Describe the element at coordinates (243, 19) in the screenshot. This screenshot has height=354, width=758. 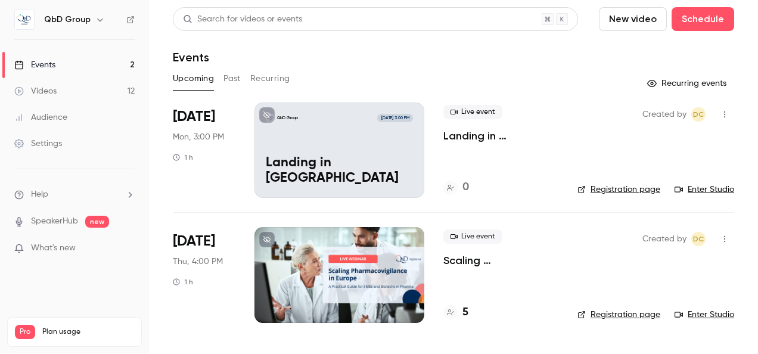
I see `div: Search for videos or events` at that location.